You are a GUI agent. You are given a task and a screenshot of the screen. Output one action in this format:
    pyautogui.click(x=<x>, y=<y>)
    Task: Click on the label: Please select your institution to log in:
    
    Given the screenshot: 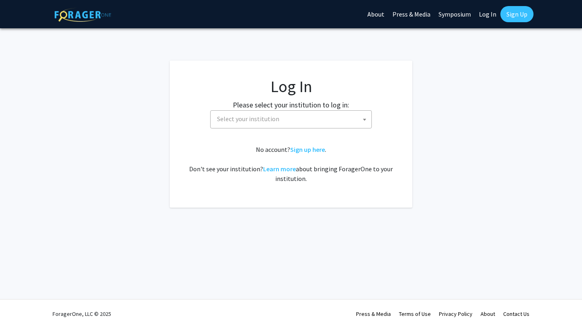 What is the action you would take?
    pyautogui.click(x=291, y=105)
    